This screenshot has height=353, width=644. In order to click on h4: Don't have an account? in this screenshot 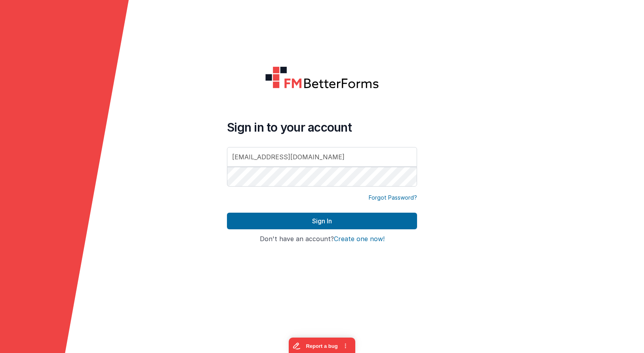, I will do `click(322, 240)`.